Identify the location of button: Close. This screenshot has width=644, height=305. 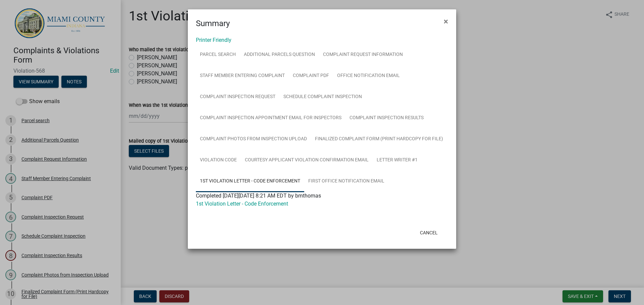
(446, 21).